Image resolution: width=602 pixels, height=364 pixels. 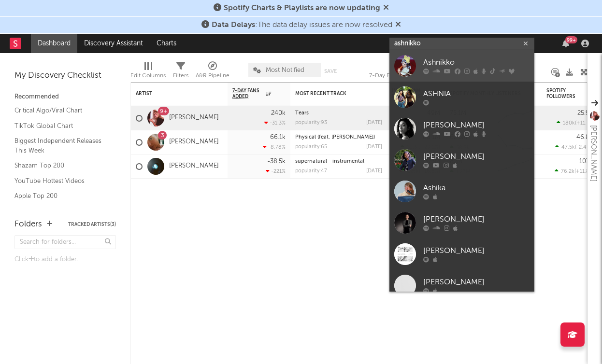 I want to click on div: Click to add a folder., so click(x=65, y=260).